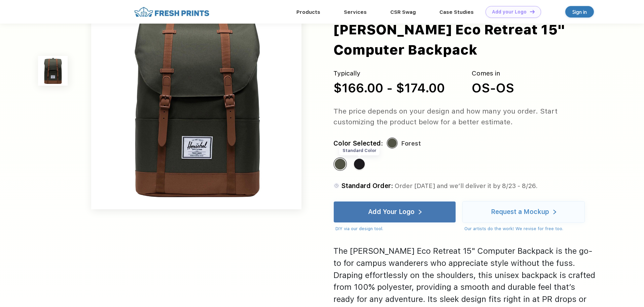  Describe the element at coordinates (493, 88) in the screenshot. I see `div: OS-OS` at that location.